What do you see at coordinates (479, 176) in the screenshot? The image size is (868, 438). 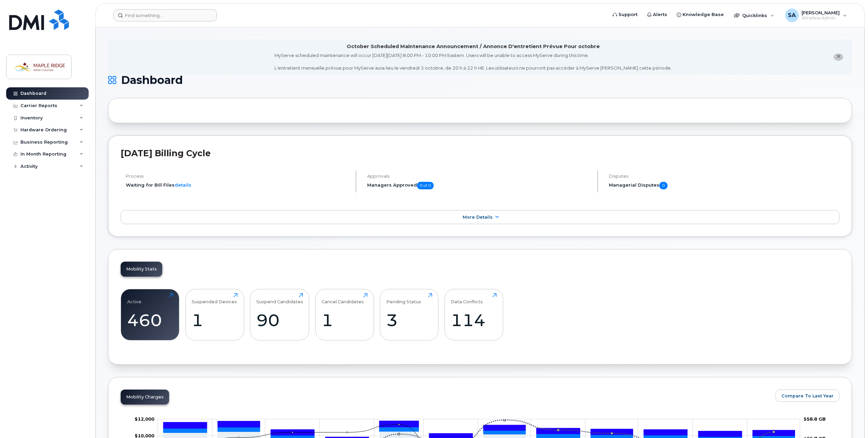 I see `h4: Approvals` at bounding box center [479, 176].